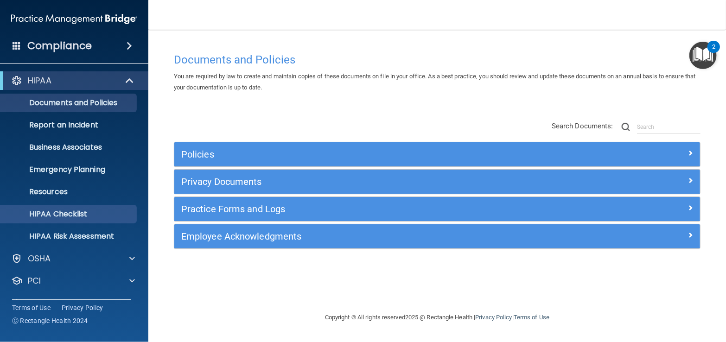 This screenshot has width=726, height=342. I want to click on a: Employee Acknowledgments, so click(437, 236).